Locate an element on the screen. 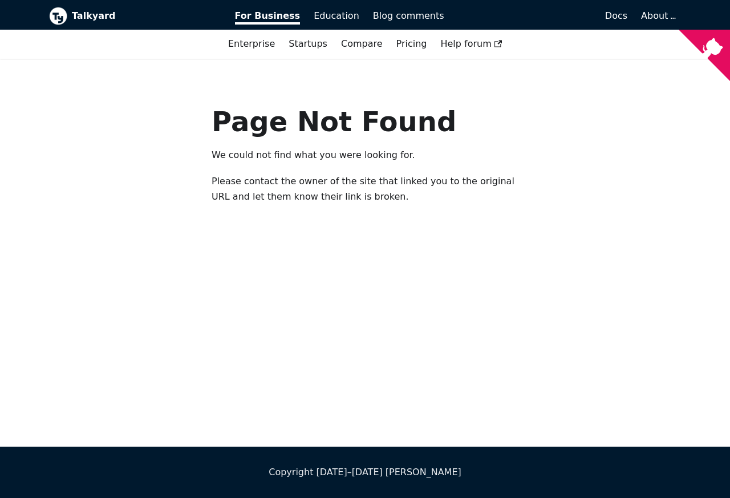 The image size is (730, 498). b: Talkyard is located at coordinates (145, 16).